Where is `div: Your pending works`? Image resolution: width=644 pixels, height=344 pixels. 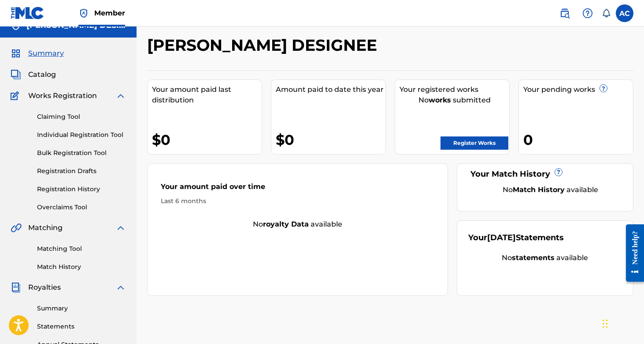
div: Your pending works is located at coordinates (578, 89).